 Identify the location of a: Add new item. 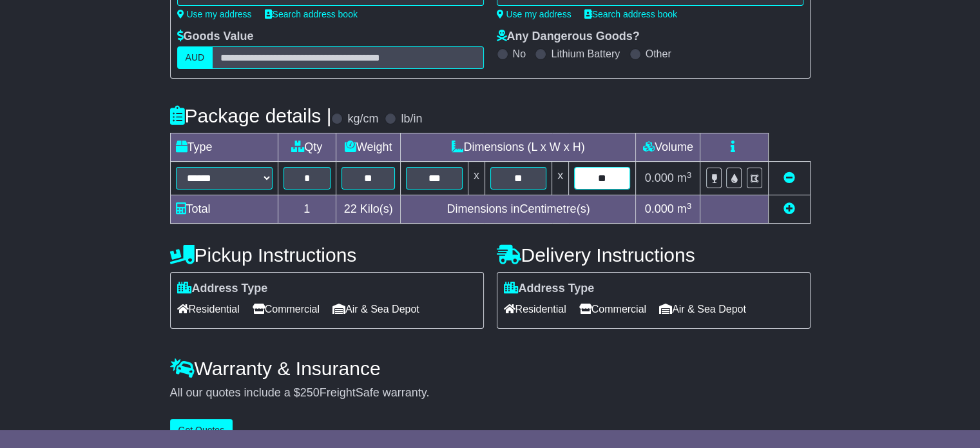
(789, 209).